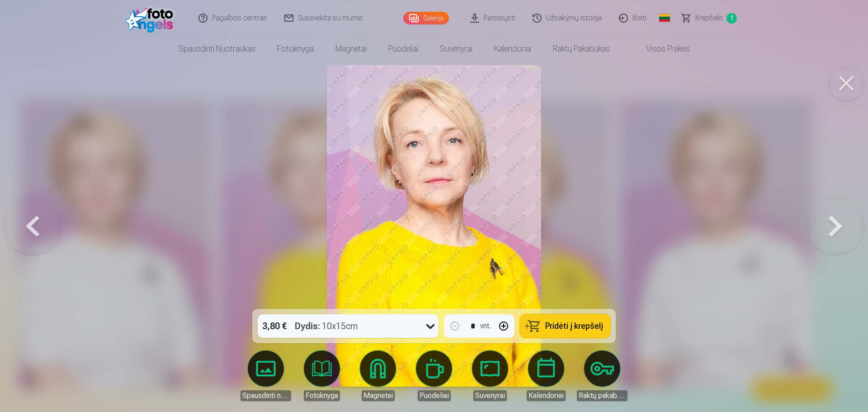 This screenshot has height=412, width=868. Describe the element at coordinates (151, 18) in the screenshot. I see `img: /fa2` at that location.